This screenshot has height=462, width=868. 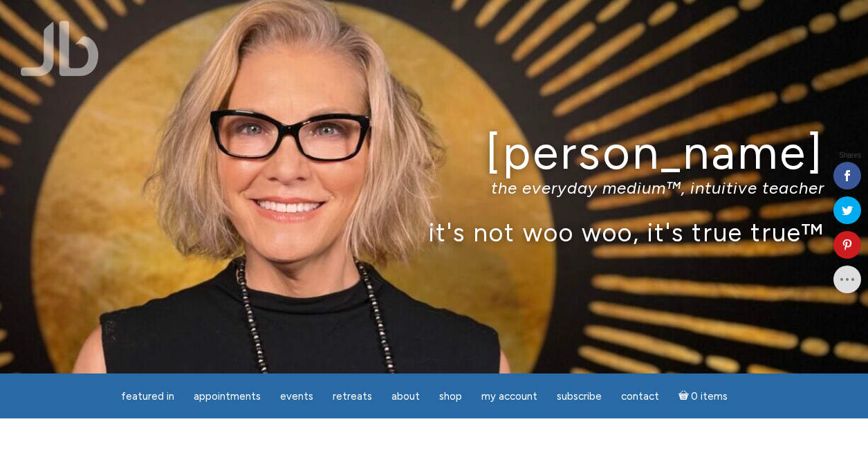 What do you see at coordinates (450, 396) in the screenshot?
I see `span: Shop` at bounding box center [450, 396].